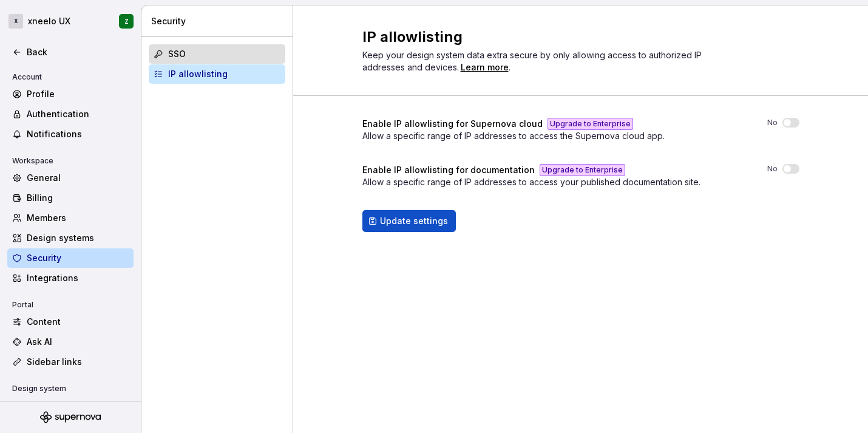 This screenshot has height=433, width=868. What do you see at coordinates (224, 54) in the screenshot?
I see `div: SSO` at bounding box center [224, 54].